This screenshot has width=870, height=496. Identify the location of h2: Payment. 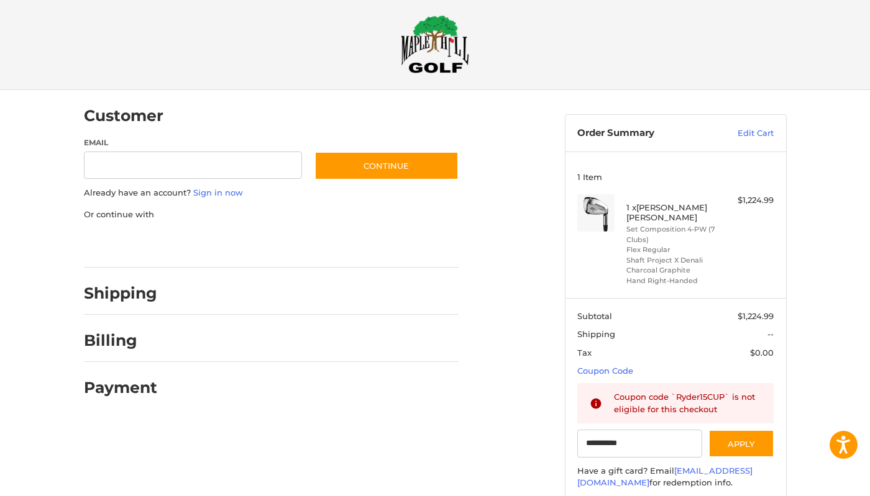
(121, 388).